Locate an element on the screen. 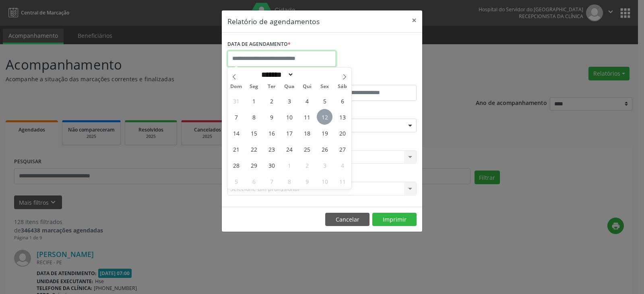 Image resolution: width=644 pixels, height=294 pixels. span: Outubro 5, 2025 is located at coordinates (236, 181).